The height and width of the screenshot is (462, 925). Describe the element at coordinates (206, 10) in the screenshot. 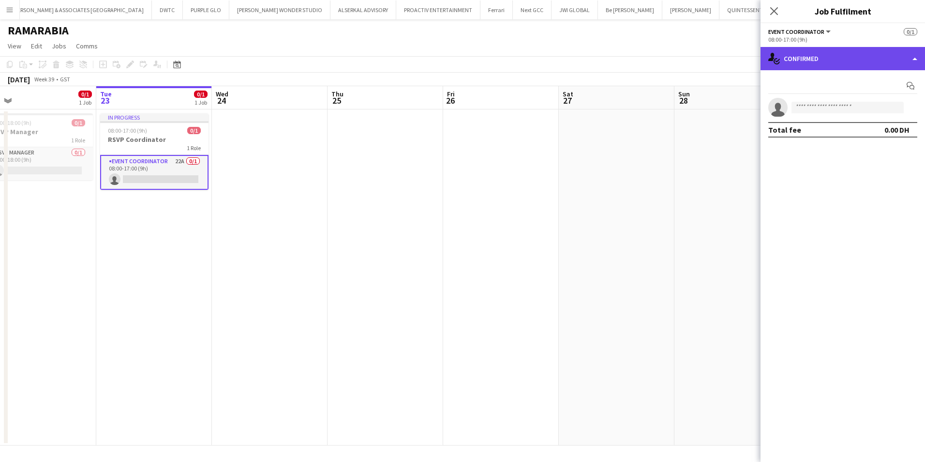

I see `button: PURPLE GLO` at that location.